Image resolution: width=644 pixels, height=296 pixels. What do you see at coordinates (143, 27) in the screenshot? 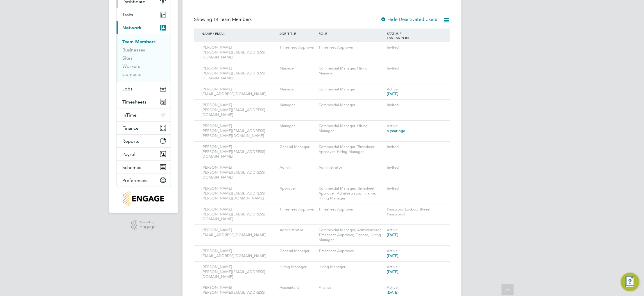
I see `button: Network` at bounding box center [143, 27].